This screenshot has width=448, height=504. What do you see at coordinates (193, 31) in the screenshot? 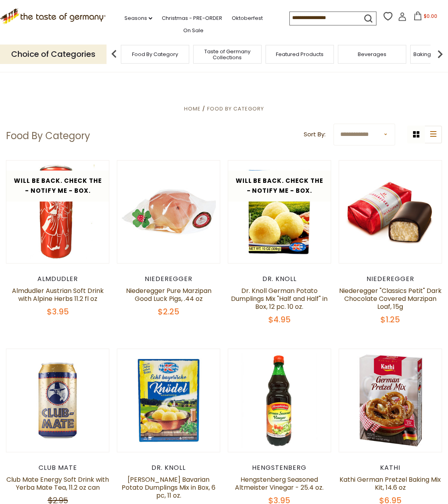
I see `a: On Sale` at bounding box center [193, 31].